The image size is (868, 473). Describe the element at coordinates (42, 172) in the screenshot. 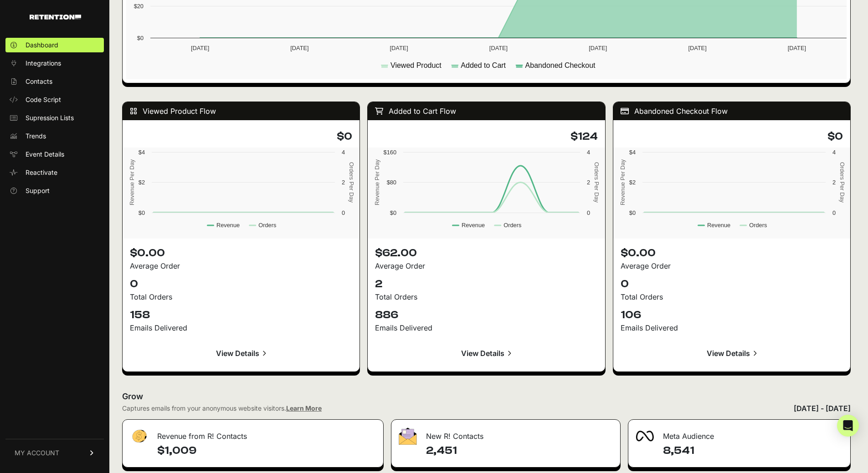

I see `span: Reactivate` at that location.